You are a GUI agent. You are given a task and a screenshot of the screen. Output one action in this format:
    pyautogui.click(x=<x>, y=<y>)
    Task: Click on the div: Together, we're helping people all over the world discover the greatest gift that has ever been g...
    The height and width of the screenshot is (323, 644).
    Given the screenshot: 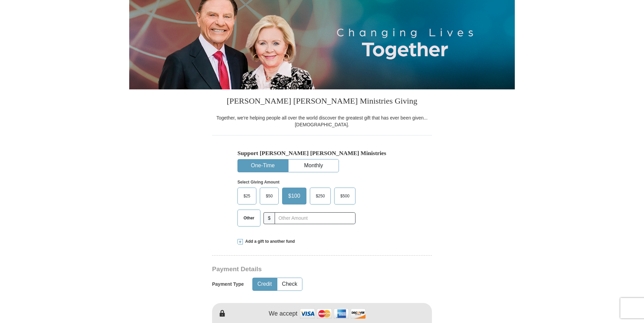 What is the action you would take?
    pyautogui.click(x=322, y=121)
    